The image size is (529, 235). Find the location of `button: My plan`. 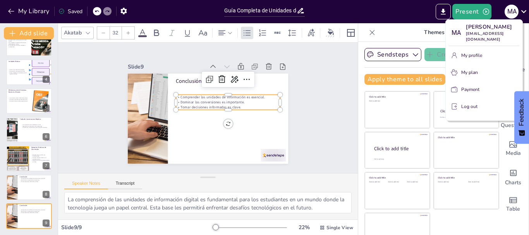

button: My plan is located at coordinates (484, 72).